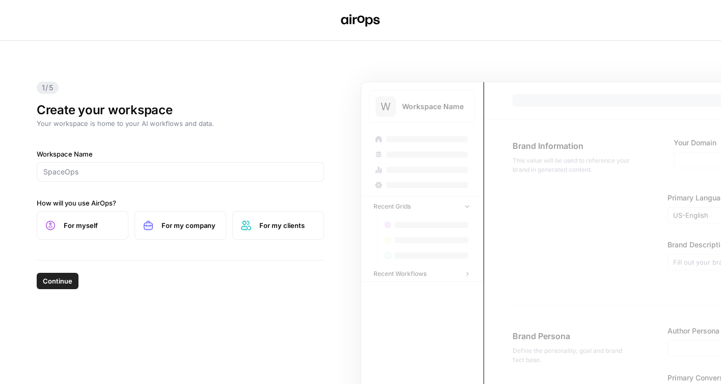 The width and height of the screenshot is (721, 384). Describe the element at coordinates (288, 225) in the screenshot. I see `span: For my clients` at that location.